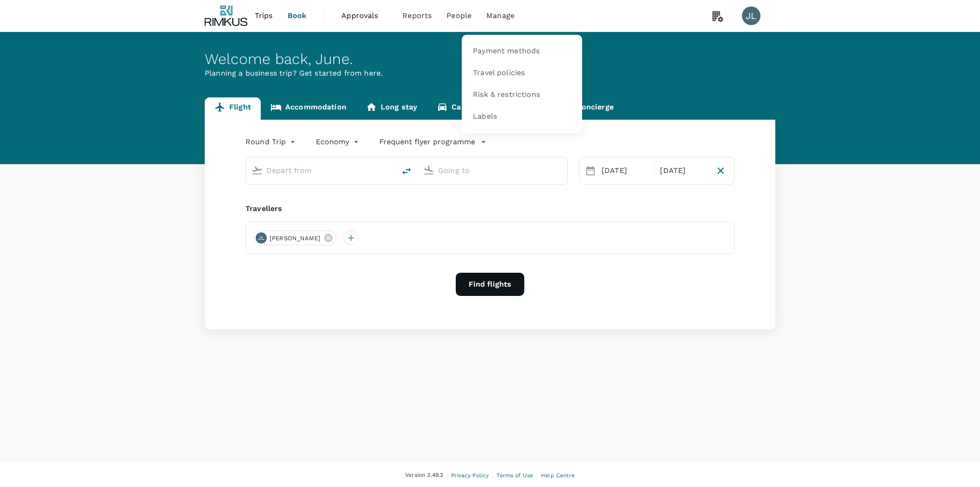  Describe the element at coordinates (558, 475) in the screenshot. I see `span: Help Centre` at that location.